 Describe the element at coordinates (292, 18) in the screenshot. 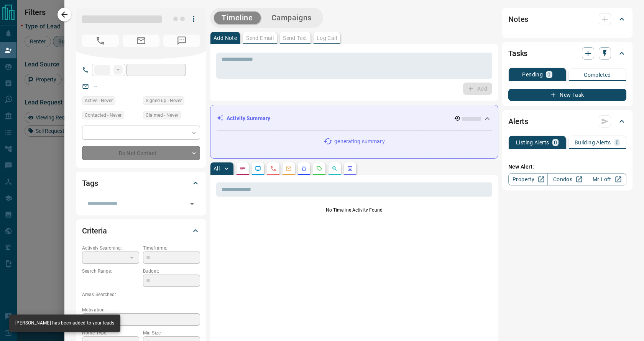

I see `button: Campaigns` at that location.